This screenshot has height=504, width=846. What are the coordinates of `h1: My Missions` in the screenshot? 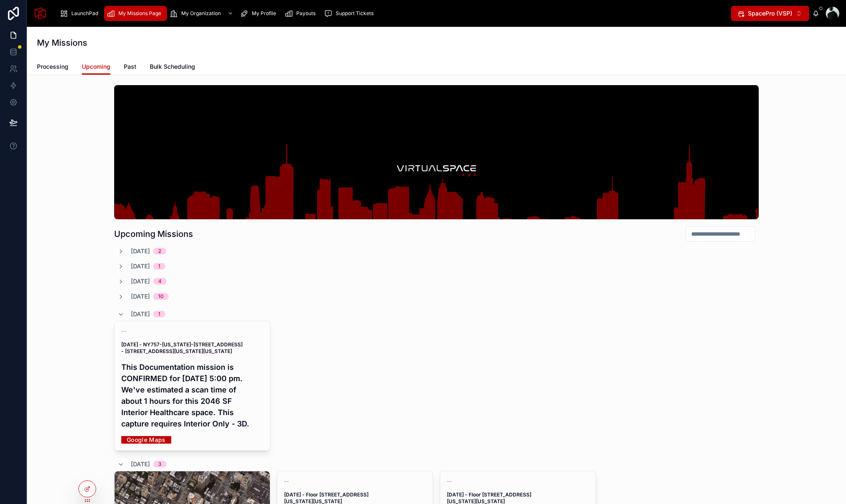 It's located at (62, 43).